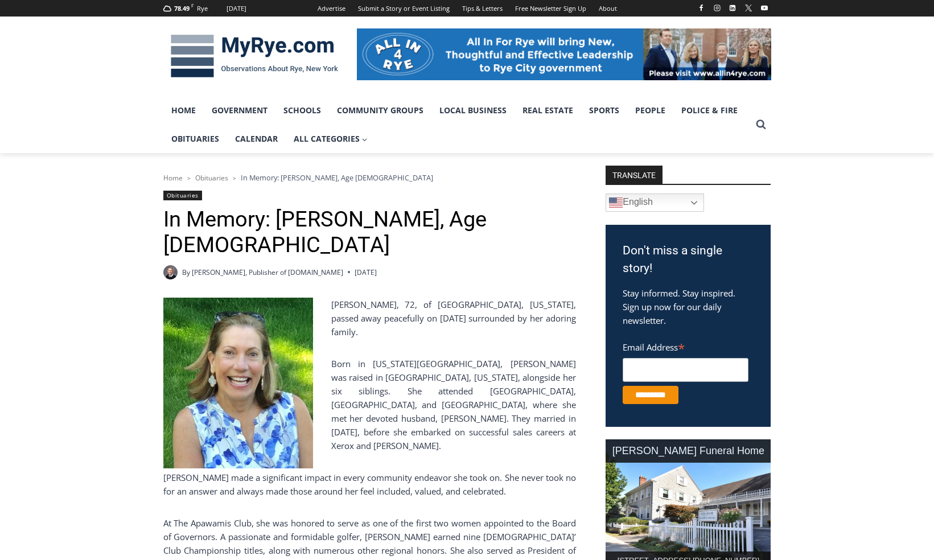 This screenshot has height=560, width=934. Describe the element at coordinates (764, 8) in the screenshot. I see `a: YouTube` at that location.